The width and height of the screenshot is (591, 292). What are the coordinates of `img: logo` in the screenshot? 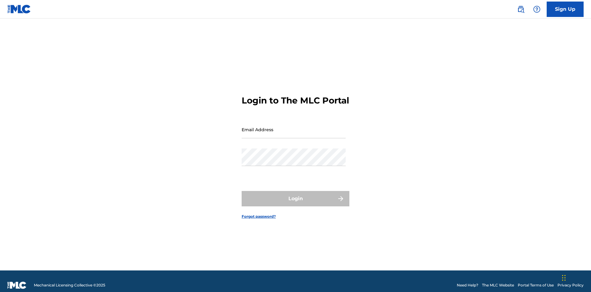 It's located at (17, 285).